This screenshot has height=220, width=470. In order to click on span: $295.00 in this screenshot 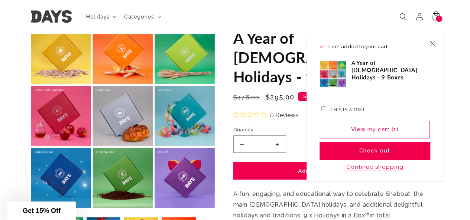, I will do `click(280, 97)`.